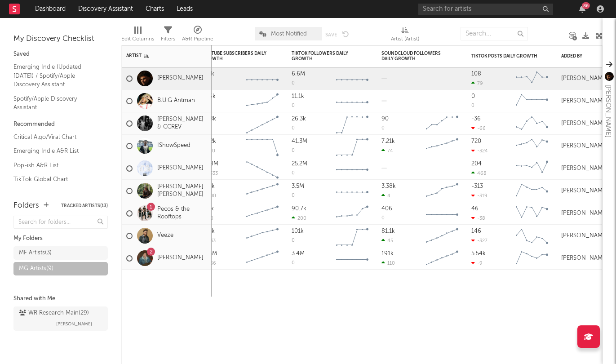 The width and height of the screenshot is (616, 364). Describe the element at coordinates (476, 73) in the screenshot. I see `div: 108` at that location.